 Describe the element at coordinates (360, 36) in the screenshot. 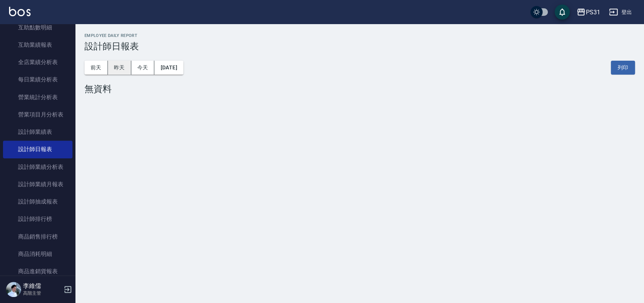

I see `h2: Employee Daily Report` at that location.